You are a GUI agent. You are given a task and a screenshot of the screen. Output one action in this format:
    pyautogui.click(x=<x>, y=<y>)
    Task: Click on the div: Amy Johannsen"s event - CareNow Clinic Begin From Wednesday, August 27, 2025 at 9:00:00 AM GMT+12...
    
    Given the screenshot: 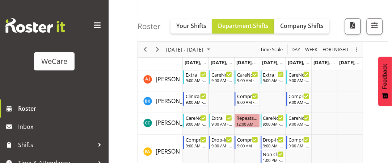 What is the action you would take?
    pyautogui.click(x=247, y=77)
    